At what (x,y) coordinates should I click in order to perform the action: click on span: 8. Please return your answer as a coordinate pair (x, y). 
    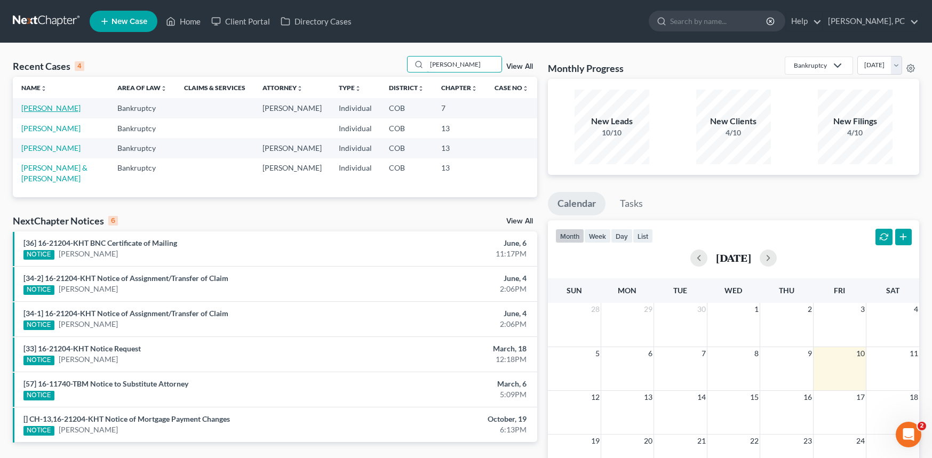
    Looking at the image, I should click on (756, 354).